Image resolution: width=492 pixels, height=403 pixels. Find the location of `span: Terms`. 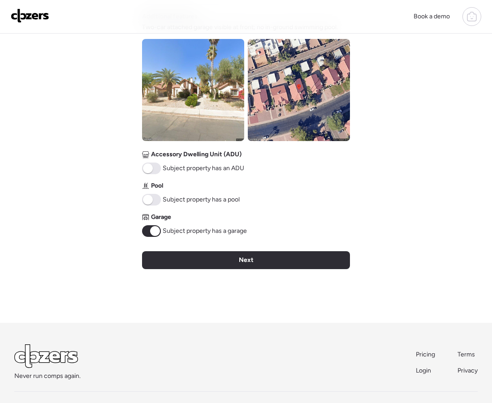

span: Terms is located at coordinates (466, 354).